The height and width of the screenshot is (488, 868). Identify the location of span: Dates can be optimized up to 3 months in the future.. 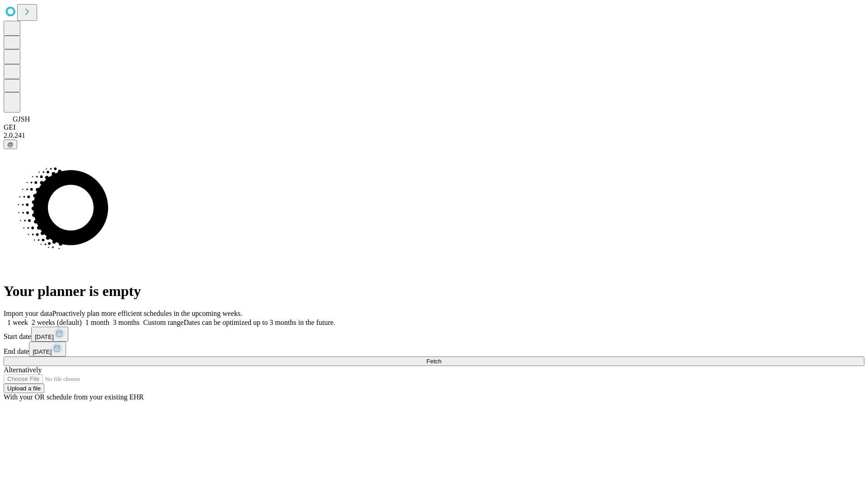
(259, 322).